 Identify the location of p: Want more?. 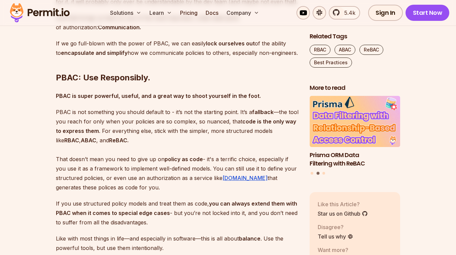
(344, 250).